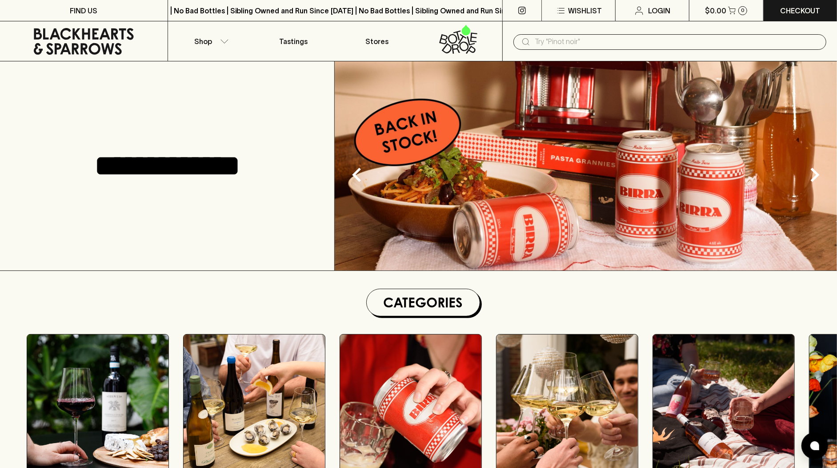 The width and height of the screenshot is (837, 468). I want to click on p: FIND US, so click(84, 11).